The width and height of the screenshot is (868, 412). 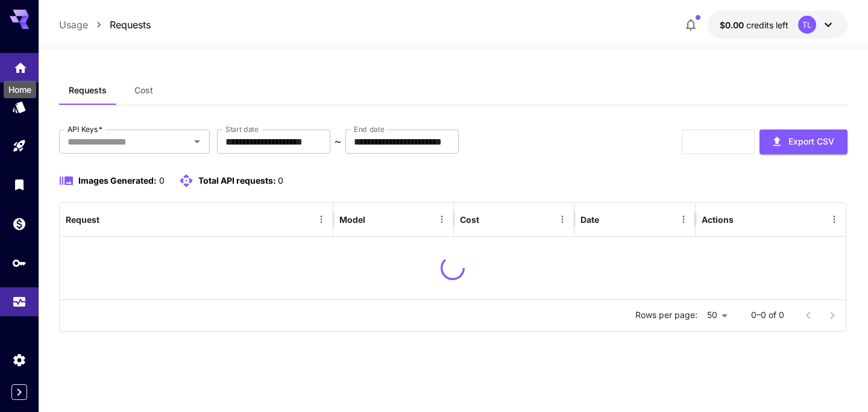 I want to click on label: Start date, so click(x=242, y=129).